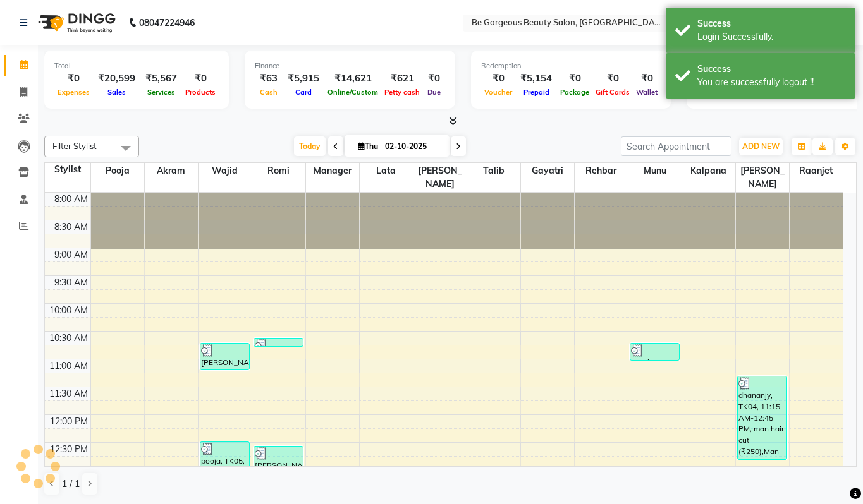 The image size is (863, 504). Describe the element at coordinates (332, 171) in the screenshot. I see `span: Manager` at that location.